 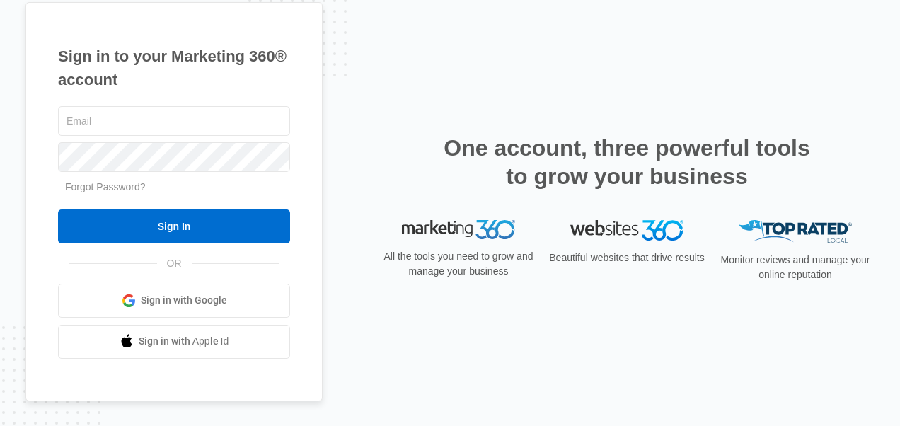 What do you see at coordinates (174, 301) in the screenshot?
I see `a: Sign in with Google` at bounding box center [174, 301].